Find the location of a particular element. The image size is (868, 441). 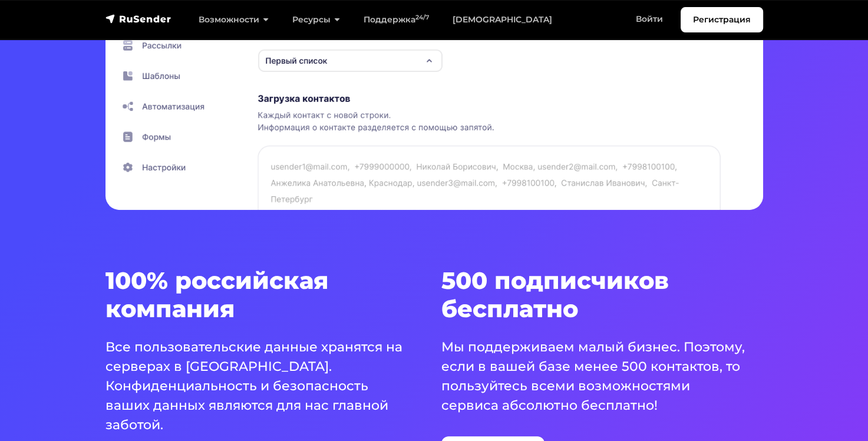

a: Регистрация is located at coordinates (722, 19).